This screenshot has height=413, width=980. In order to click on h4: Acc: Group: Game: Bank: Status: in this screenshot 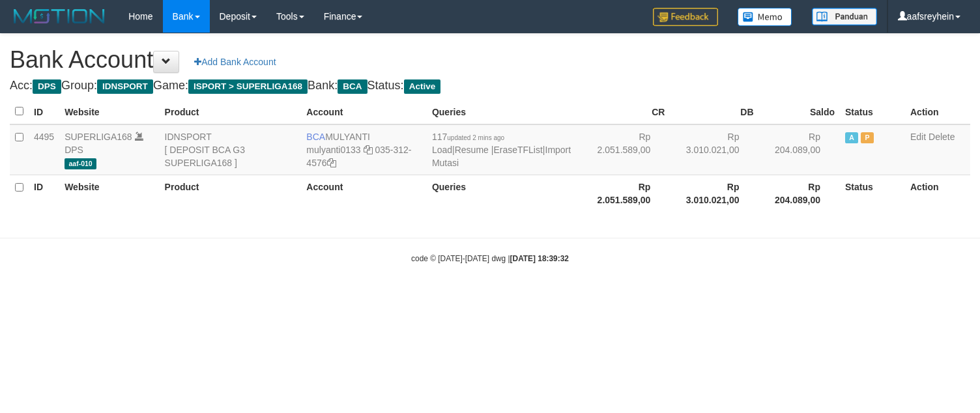, I will do `click(490, 86)`.